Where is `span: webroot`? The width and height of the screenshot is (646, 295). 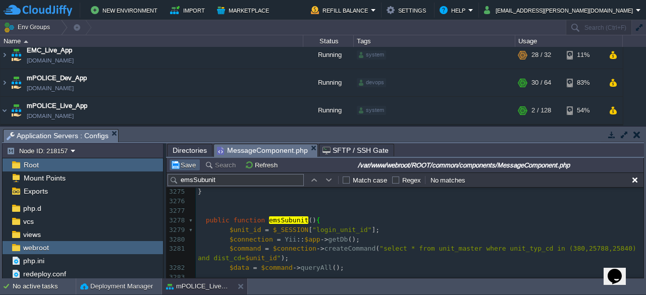
span: webroot is located at coordinates (36, 248).